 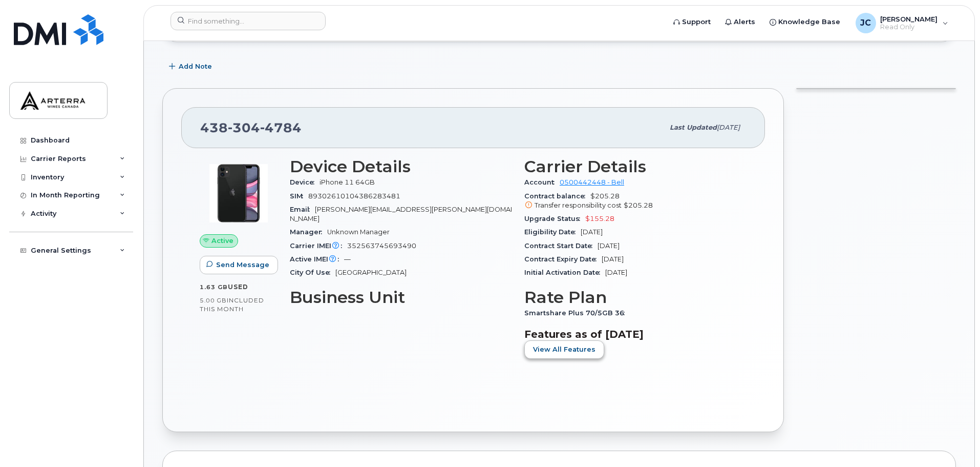 I want to click on span: 4784, so click(x=280, y=127).